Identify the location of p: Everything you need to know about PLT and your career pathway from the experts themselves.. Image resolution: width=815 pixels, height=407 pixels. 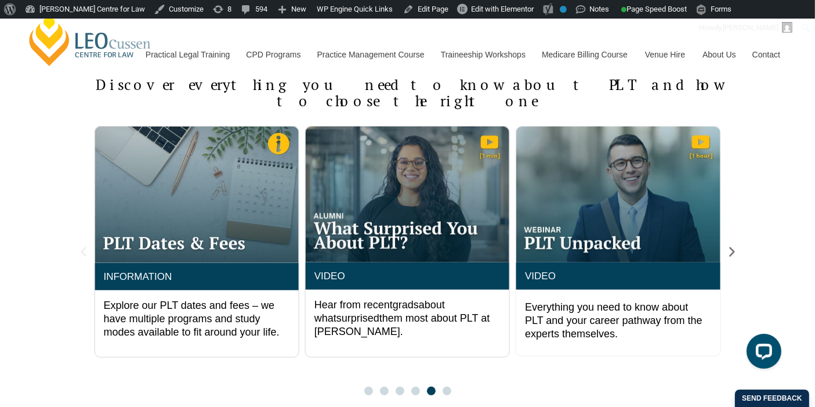
(618, 321).